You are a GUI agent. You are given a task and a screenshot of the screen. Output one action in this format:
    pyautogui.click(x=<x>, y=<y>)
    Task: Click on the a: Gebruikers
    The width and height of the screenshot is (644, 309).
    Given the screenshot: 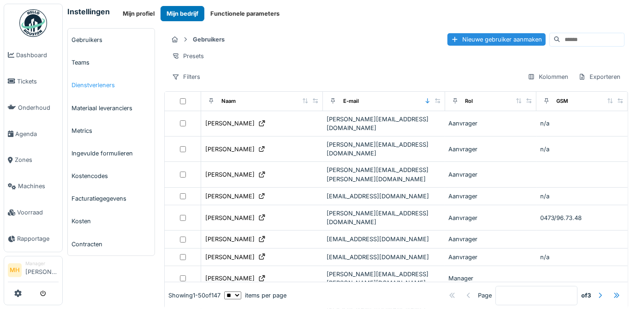 What is the action you would take?
    pyautogui.click(x=111, y=40)
    